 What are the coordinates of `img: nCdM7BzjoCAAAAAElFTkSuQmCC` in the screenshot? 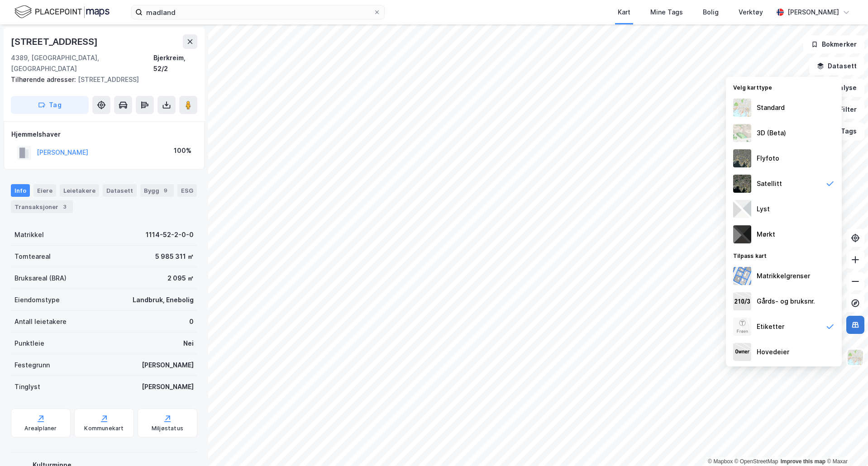 It's located at (742, 234).